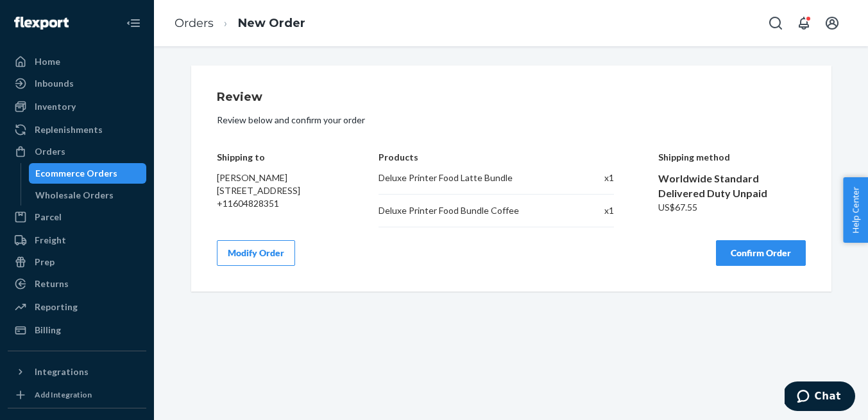 The image size is (868, 420). Describe the element at coordinates (77, 130) in the screenshot. I see `a: Replenishments` at that location.